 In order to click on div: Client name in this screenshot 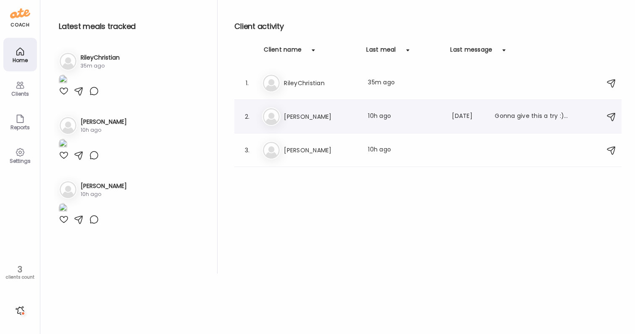, I will do `click(283, 52)`.